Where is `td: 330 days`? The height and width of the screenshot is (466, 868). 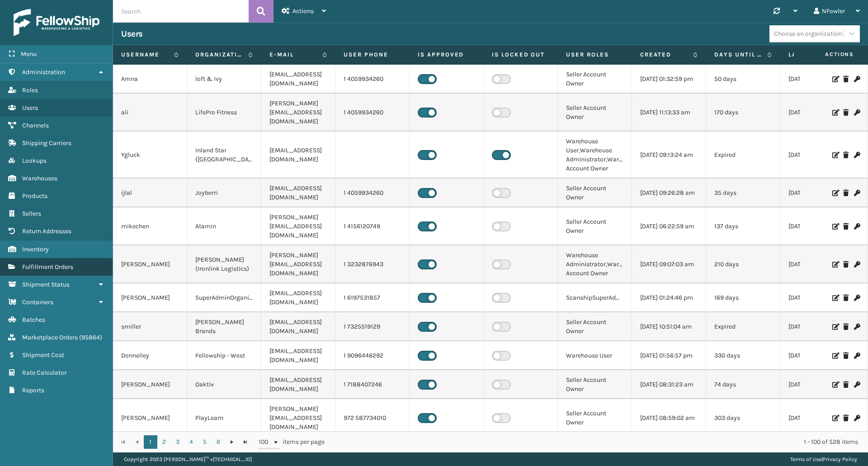
td: 330 days is located at coordinates (744, 356).